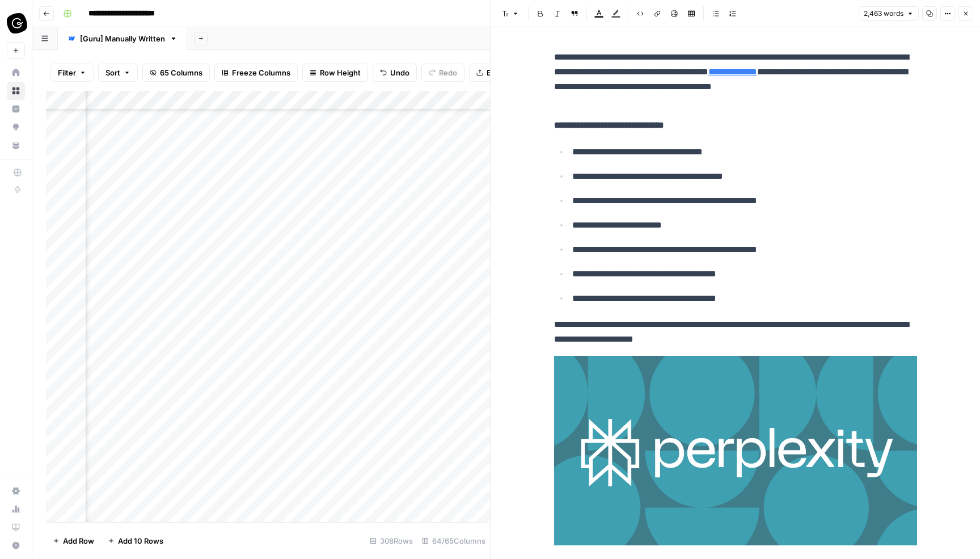  Describe the element at coordinates (501, 73) in the screenshot. I see `button: Export CSV` at that location.